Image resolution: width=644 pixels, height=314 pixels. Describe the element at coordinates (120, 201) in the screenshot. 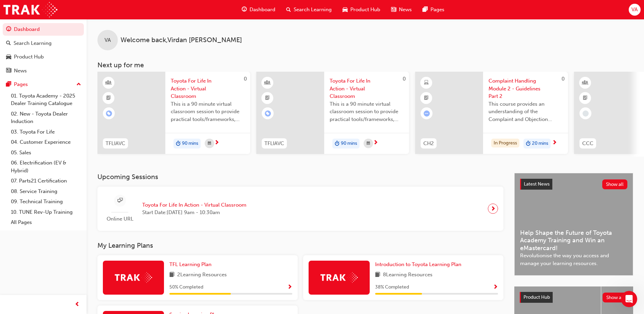

I see `span: sessionType_ONLINE_URL-icon` at that location.